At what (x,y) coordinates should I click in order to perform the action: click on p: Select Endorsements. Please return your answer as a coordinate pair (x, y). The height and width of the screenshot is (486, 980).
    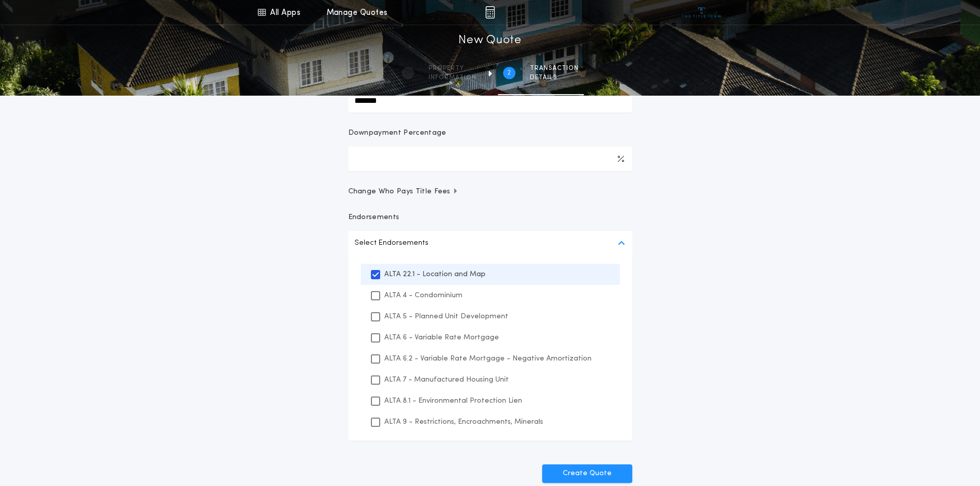
    Looking at the image, I should click on (391, 243).